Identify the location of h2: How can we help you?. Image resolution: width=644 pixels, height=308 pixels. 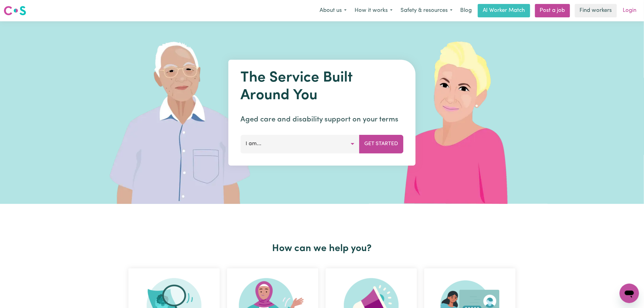
(322, 249).